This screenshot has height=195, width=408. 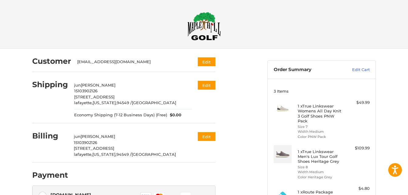 I want to click on li: Color PNW Pack, so click(x=321, y=137).